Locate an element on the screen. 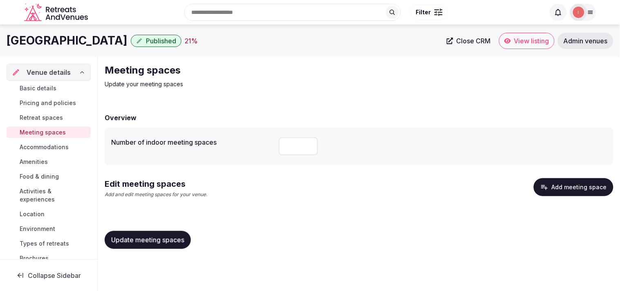 Image resolution: width=620 pixels, height=291 pixels. span: Amenities is located at coordinates (33, 162).